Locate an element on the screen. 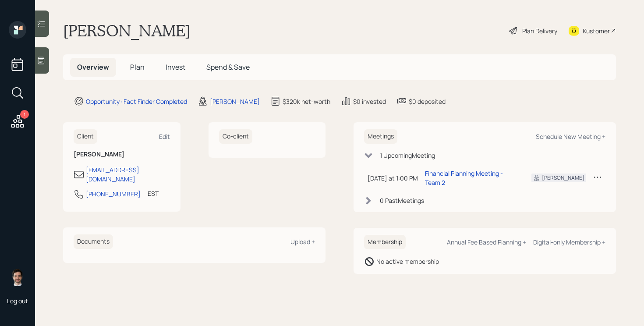 The height and width of the screenshot is (326, 644). h6: Co-client is located at coordinates (236, 136).